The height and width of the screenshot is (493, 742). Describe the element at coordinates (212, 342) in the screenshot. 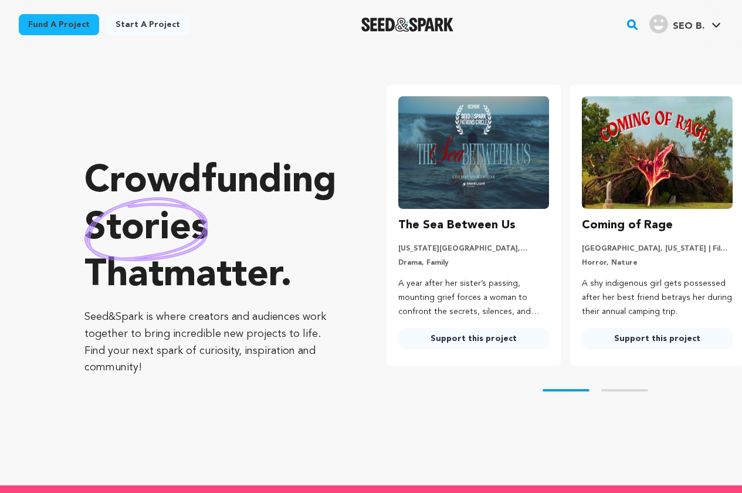

I see `p: Seed&Spark is where creators and audiences work together to bring incredible new projects to life...` at that location.